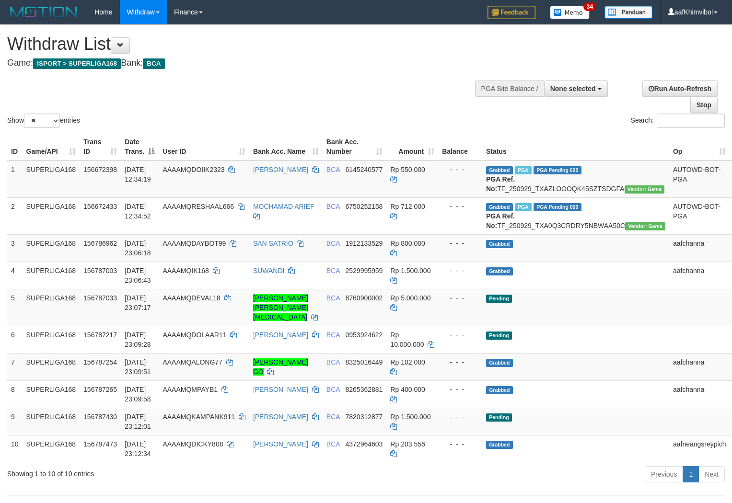  What do you see at coordinates (364, 271) in the screenshot?
I see `span: Copy 2529995959 to clipboard` at bounding box center [364, 271].